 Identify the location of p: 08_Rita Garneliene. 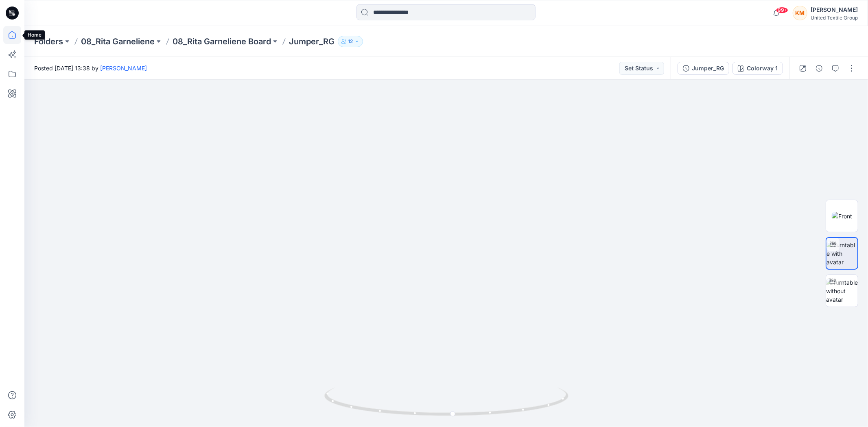
(117, 41).